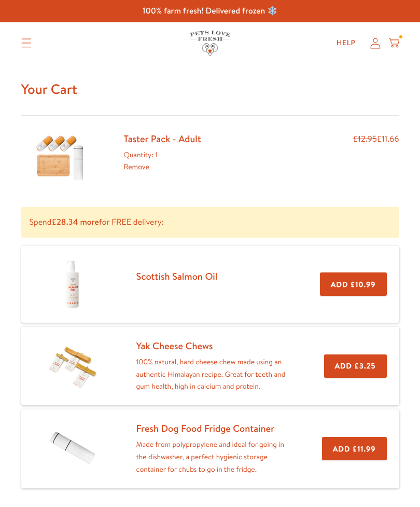  What do you see at coordinates (60, 157) in the screenshot?
I see `img: Taster Pack - Adult` at bounding box center [60, 157].